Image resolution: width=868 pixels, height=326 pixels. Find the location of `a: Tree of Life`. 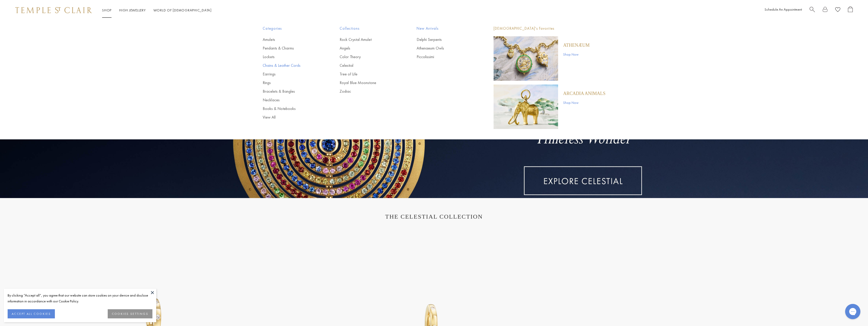

a: Tree of Life is located at coordinates (368, 74).